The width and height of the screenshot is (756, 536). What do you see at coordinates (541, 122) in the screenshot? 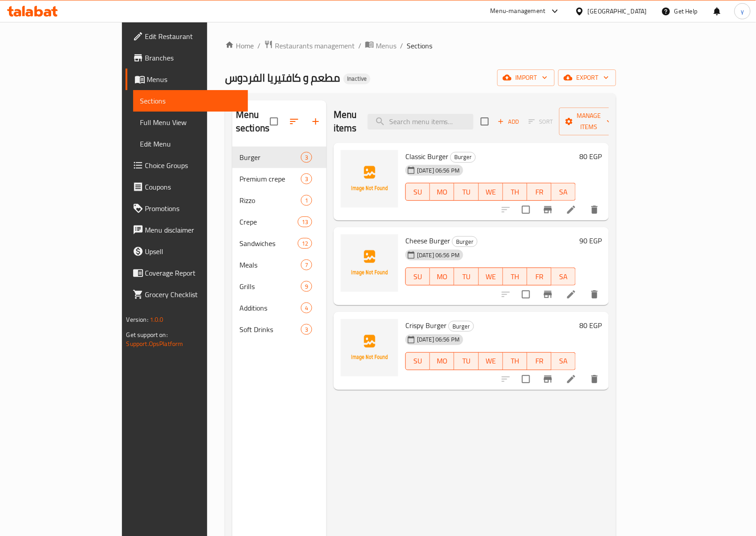
I see `span: Select section first` at bounding box center [541, 122].